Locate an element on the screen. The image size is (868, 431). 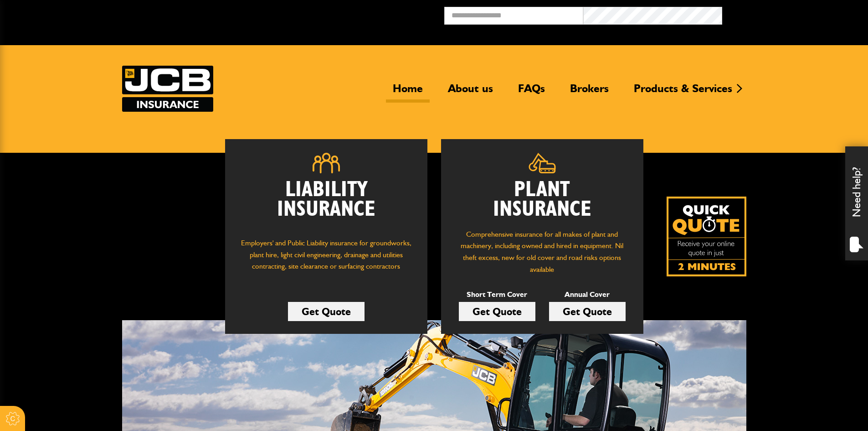
a: Brokers is located at coordinates (589, 92).